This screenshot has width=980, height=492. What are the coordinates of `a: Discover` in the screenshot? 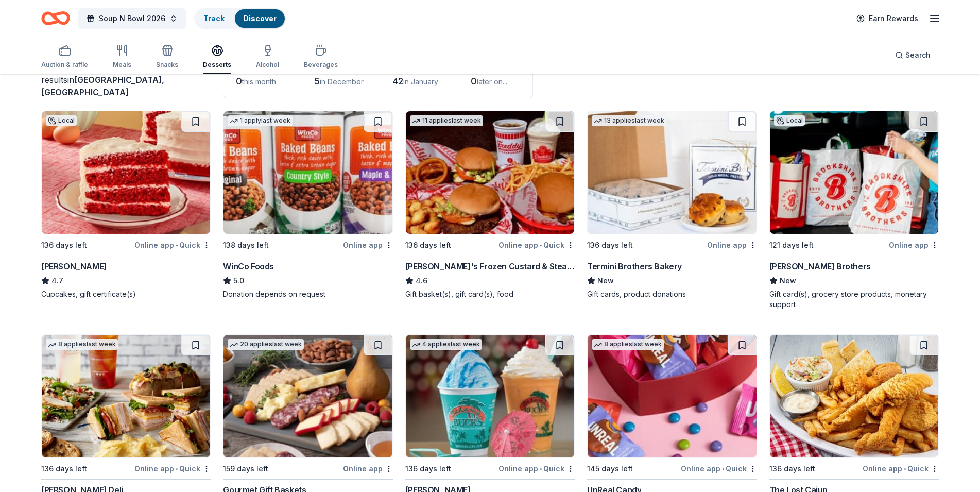 It's located at (260, 18).